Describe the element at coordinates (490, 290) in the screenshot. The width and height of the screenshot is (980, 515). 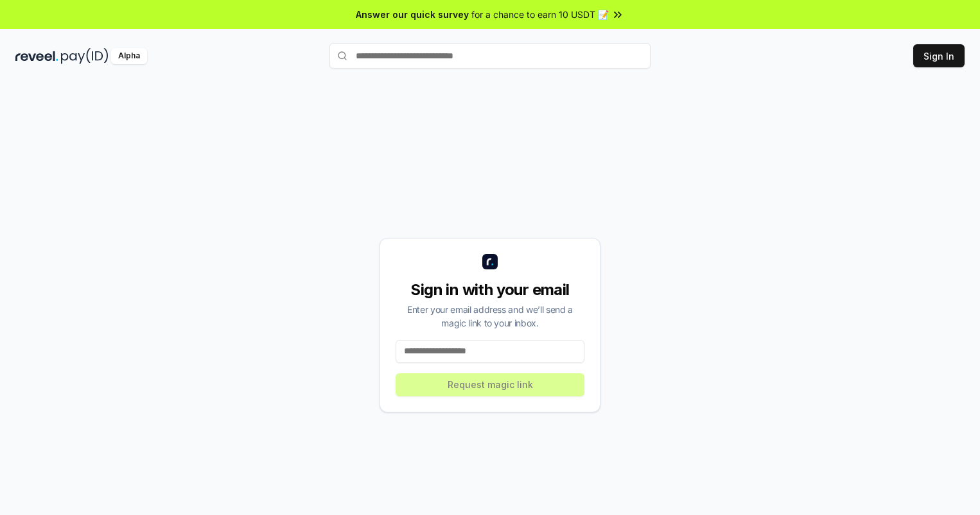
I see `div: Sign in with your email` at that location.